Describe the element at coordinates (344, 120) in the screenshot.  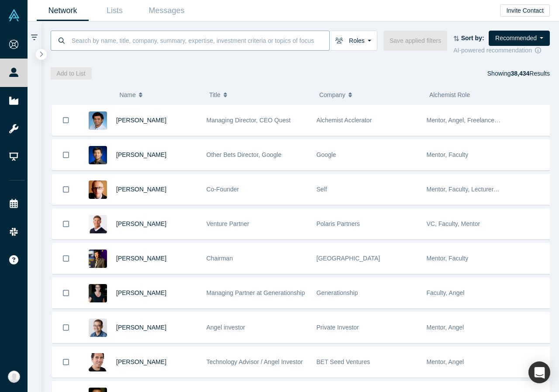
I see `span: Alchemist Acclerator` at that location.